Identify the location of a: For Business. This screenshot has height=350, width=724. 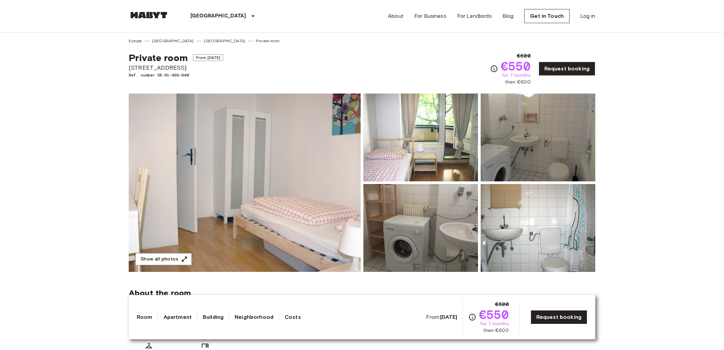
(431, 16).